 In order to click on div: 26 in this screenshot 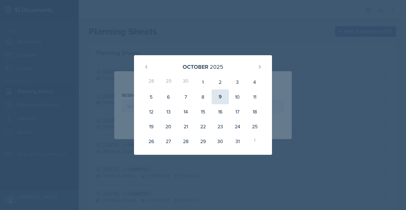, I will do `click(151, 141)`.